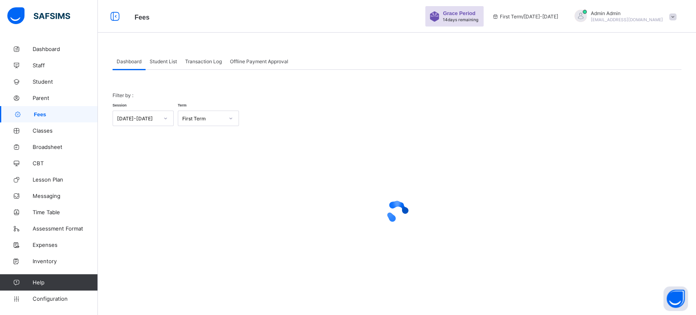 The image size is (696, 315). I want to click on span: session/term information, so click(525, 16).